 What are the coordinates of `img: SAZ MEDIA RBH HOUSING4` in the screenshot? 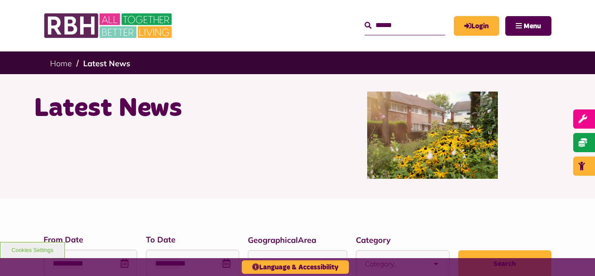 It's located at (432, 135).